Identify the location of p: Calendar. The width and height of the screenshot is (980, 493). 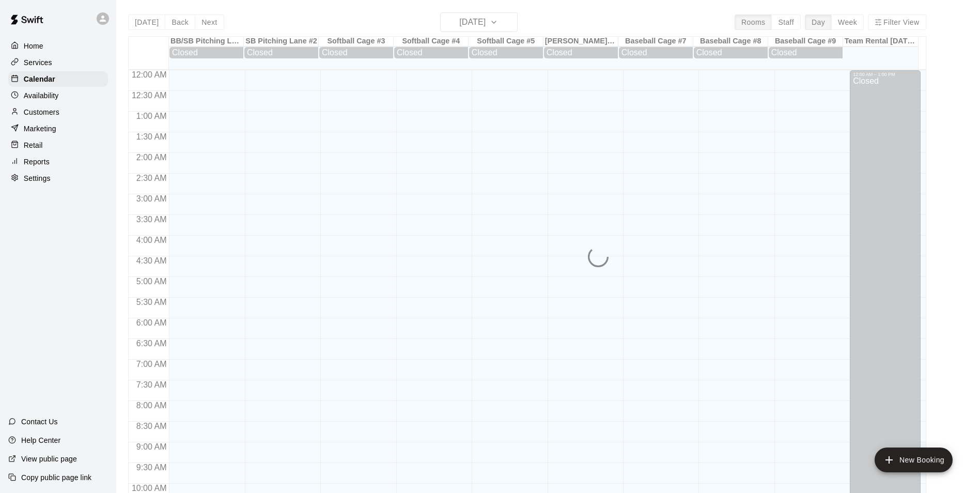
(40, 79).